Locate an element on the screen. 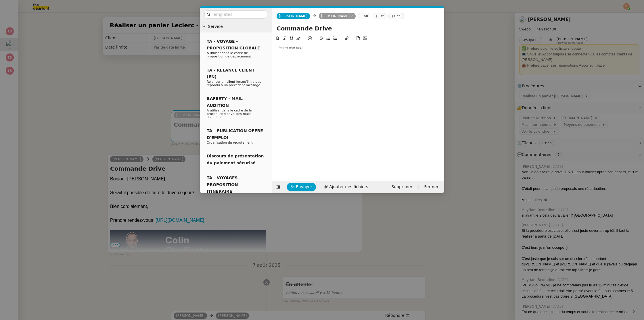 This screenshot has height=320, width=644. span: Fermer is located at coordinates (431, 187).